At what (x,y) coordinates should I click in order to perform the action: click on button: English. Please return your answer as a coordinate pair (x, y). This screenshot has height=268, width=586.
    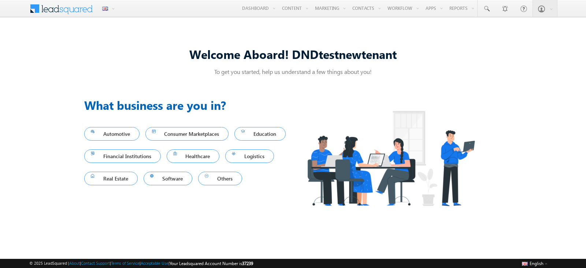
    Looking at the image, I should click on (534, 263).